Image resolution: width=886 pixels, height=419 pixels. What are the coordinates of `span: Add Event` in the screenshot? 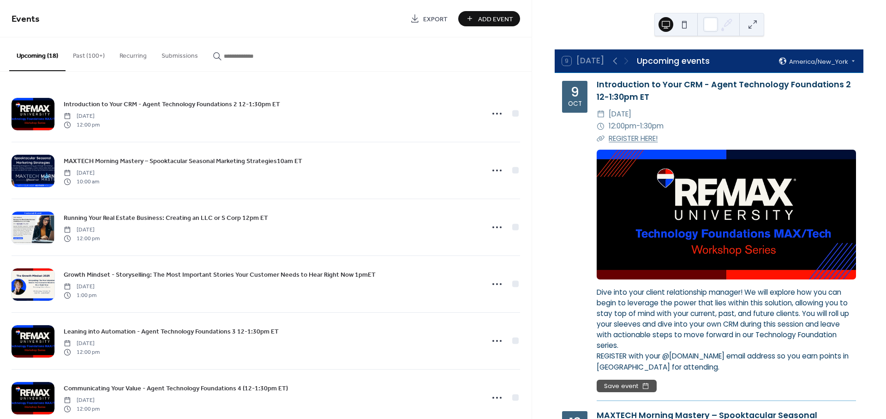 It's located at (496, 19).